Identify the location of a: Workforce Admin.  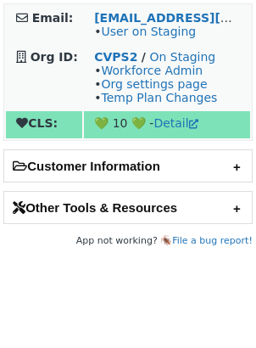
(152, 70).